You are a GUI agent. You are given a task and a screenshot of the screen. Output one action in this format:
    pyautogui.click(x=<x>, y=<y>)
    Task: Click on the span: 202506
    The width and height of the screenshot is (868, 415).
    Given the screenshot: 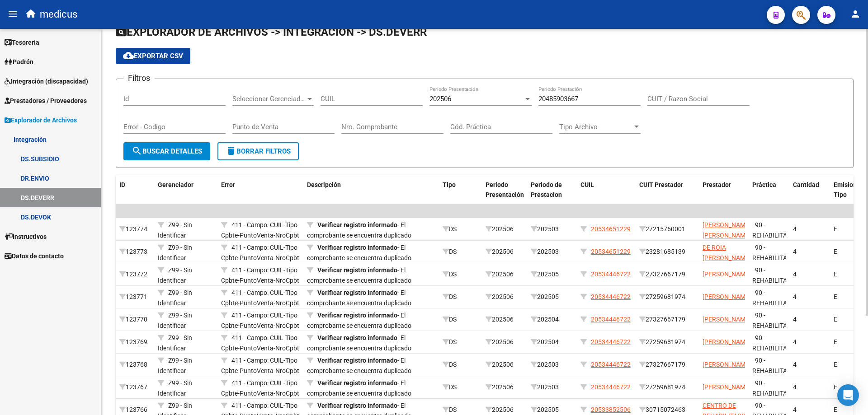 What is the action you would take?
    pyautogui.click(x=440, y=99)
    